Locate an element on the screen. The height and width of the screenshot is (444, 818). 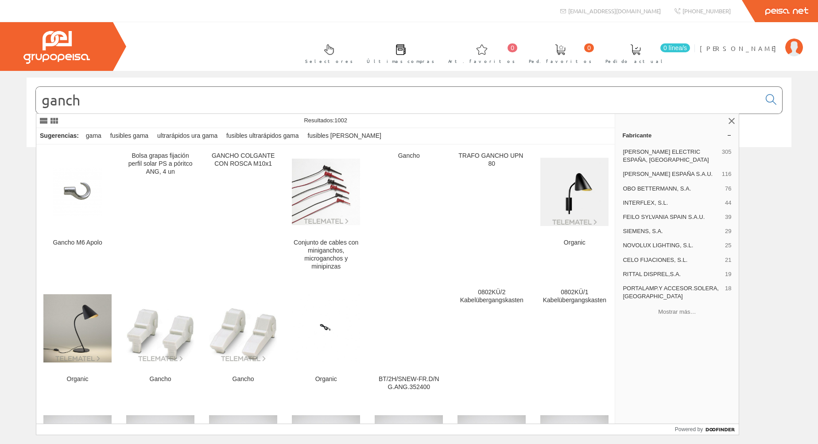
span: INTERFLEX, S.L. is located at coordinates (672, 203).